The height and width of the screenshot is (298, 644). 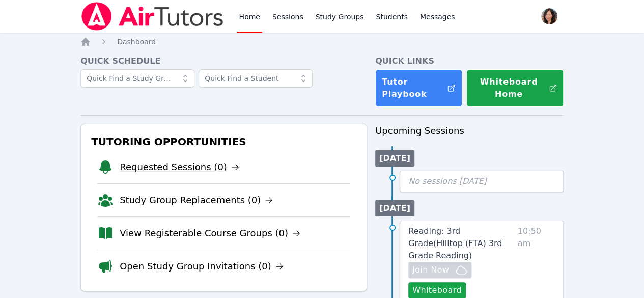 I want to click on a: Dashboard, so click(x=136, y=42).